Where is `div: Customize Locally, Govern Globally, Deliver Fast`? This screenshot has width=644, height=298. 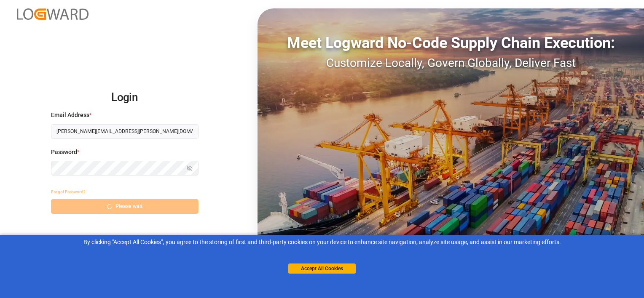
div: Customize Locally, Govern Globally, Deliver Fast is located at coordinates (450, 63).